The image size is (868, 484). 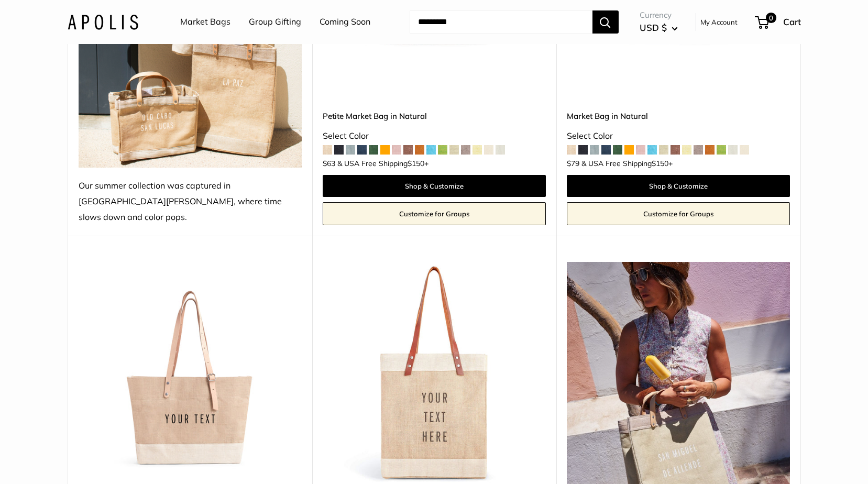 What do you see at coordinates (275, 22) in the screenshot?
I see `a: Group Gifting` at bounding box center [275, 22].